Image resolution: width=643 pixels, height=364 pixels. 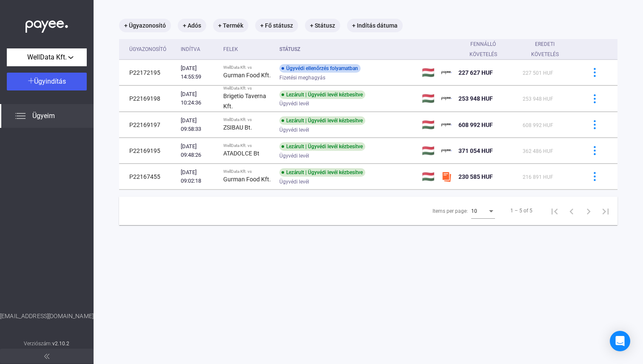 What do you see at coordinates (47, 58) in the screenshot?
I see `button: WellData Kft.` at bounding box center [47, 58].